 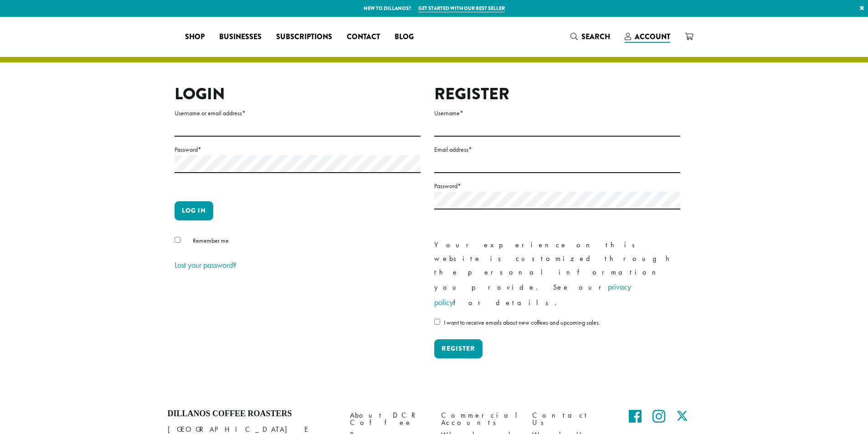 What do you see at coordinates (304, 37) in the screenshot?
I see `span: Subscriptions` at bounding box center [304, 37].